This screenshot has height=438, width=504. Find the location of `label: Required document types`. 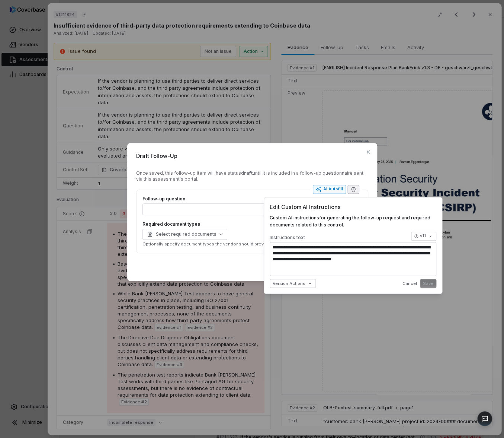

label: Required document types is located at coordinates (253, 224).